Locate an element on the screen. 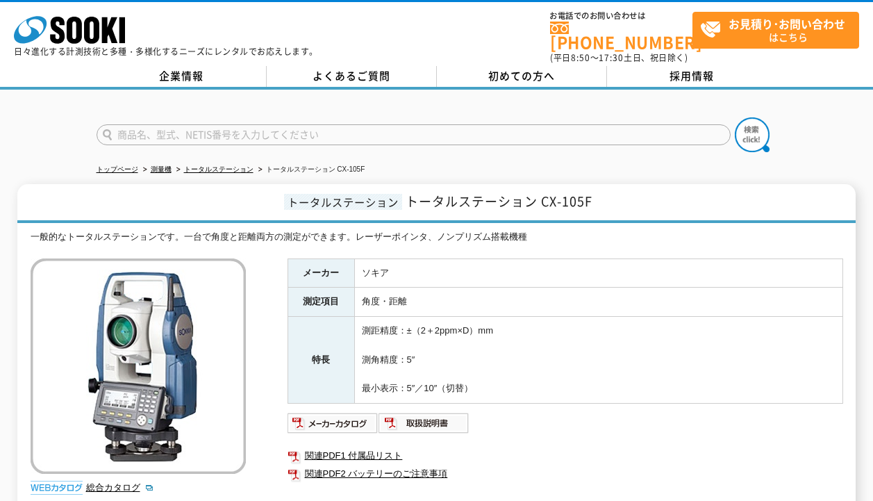  a: 関連PDF1 付属品リスト is located at coordinates (566, 456).